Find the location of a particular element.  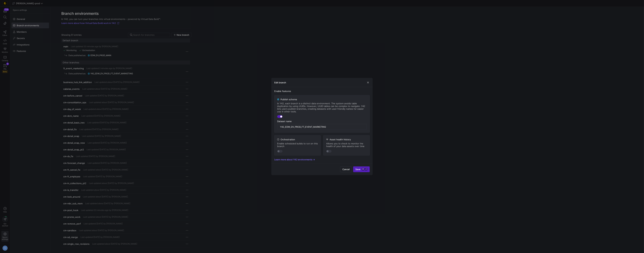

span: In Y42, each branch is a distinct data environment. The system avoids table duplication by using ... is located at coordinates (322, 107).